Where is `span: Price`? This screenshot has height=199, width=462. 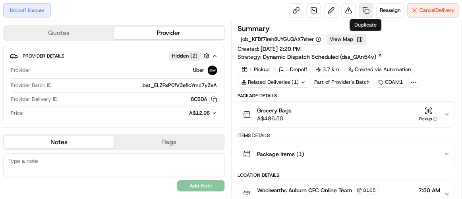 span: Price is located at coordinates (17, 113).